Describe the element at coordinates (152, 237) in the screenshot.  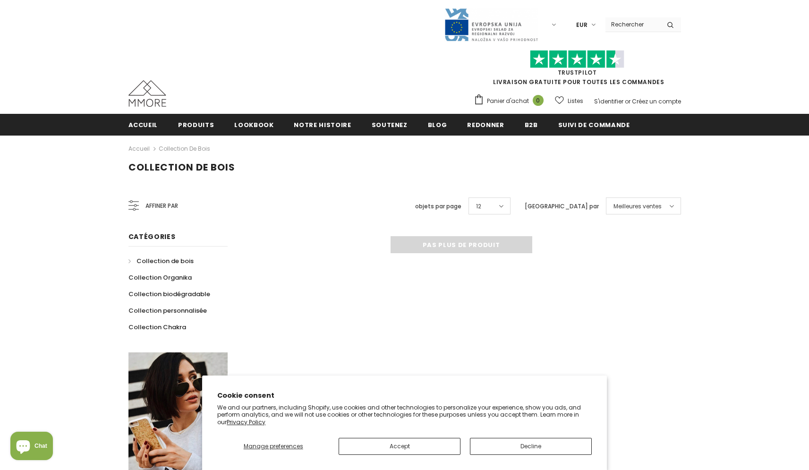
I see `span: Catégories` at that location.